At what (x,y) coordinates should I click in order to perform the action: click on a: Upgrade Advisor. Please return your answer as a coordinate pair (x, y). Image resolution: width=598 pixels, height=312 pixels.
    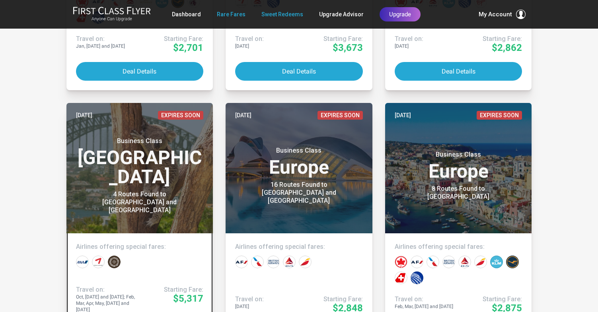
    Looking at the image, I should click on (341, 14).